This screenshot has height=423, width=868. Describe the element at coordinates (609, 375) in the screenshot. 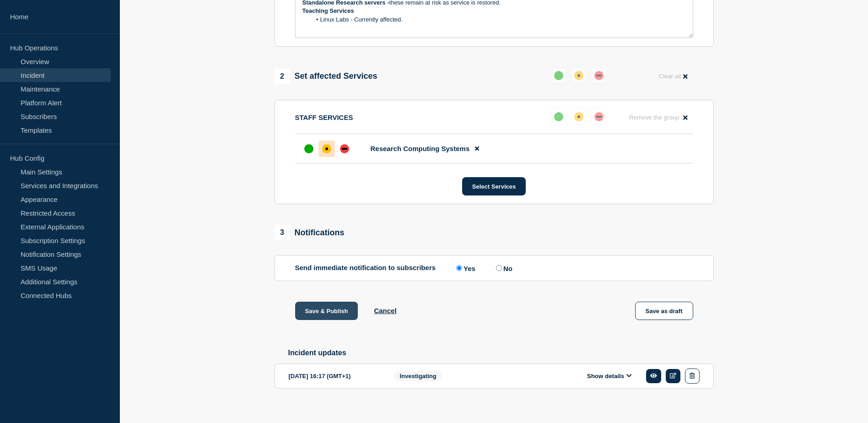

I see `button: Show details` at that location.